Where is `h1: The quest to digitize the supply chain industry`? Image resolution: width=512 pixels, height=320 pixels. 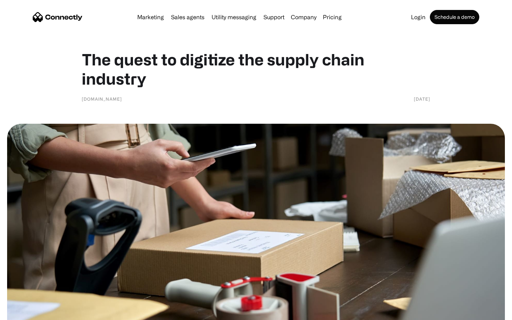
h1: The quest to digitize the supply chain industry is located at coordinates (256, 69).